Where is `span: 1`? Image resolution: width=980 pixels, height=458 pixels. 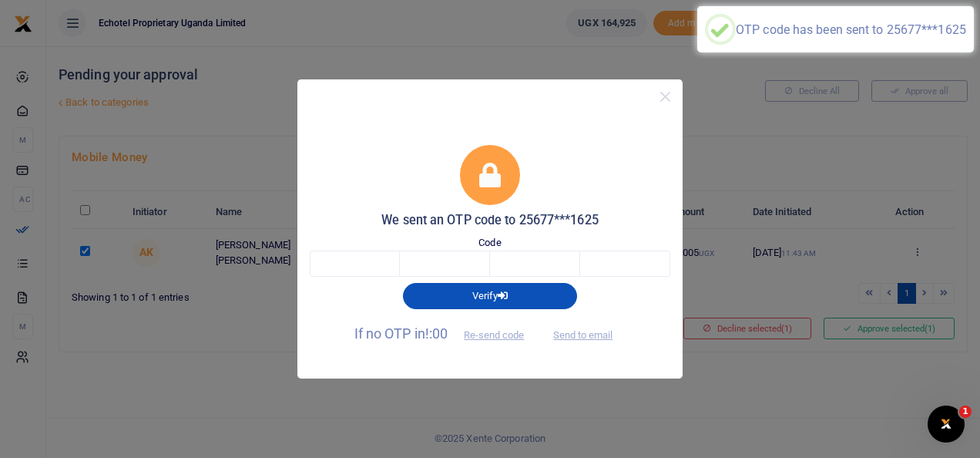 span: 1 is located at coordinates (966, 412).